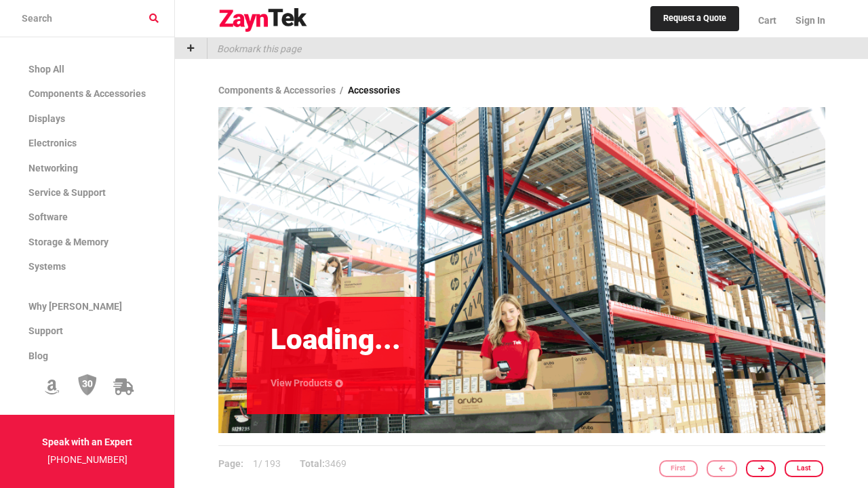  What do you see at coordinates (52, 143) in the screenshot?
I see `span: Electronics` at bounding box center [52, 143].